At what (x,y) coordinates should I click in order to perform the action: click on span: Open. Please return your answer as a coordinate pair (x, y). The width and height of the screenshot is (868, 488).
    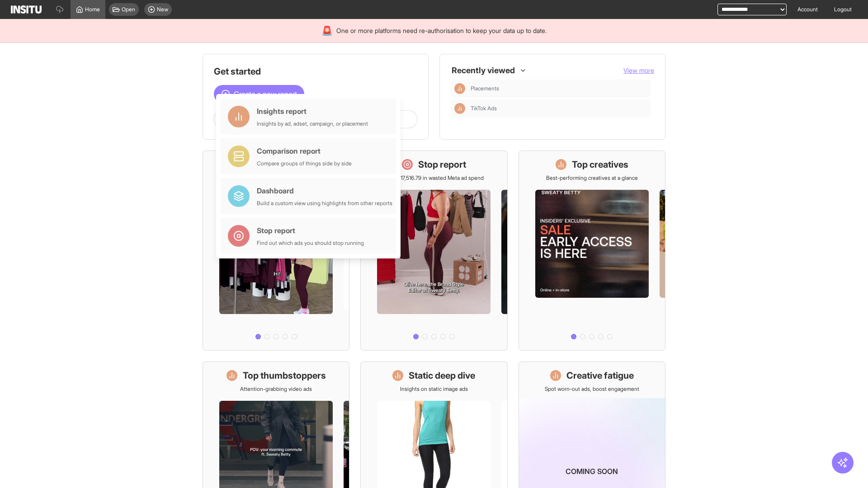
    Looking at the image, I should click on (128, 9).